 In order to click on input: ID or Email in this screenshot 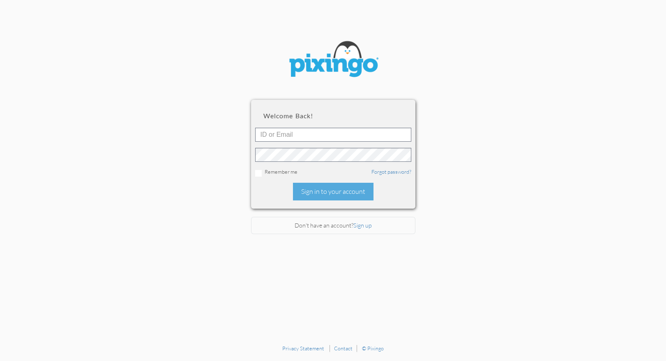, I will do `click(333, 135)`.